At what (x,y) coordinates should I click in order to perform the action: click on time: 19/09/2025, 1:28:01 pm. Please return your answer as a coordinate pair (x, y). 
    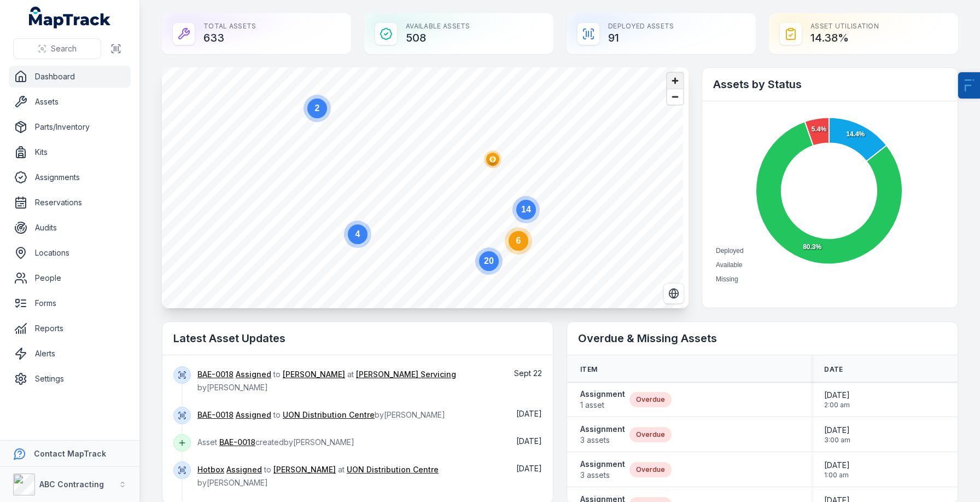
    Looking at the image, I should click on (529, 468).